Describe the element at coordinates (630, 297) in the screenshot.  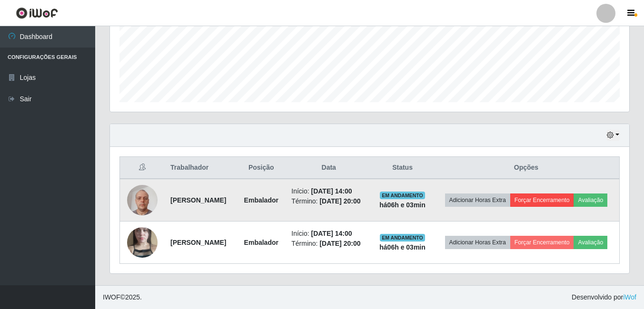
I see `a: iWof` at that location.